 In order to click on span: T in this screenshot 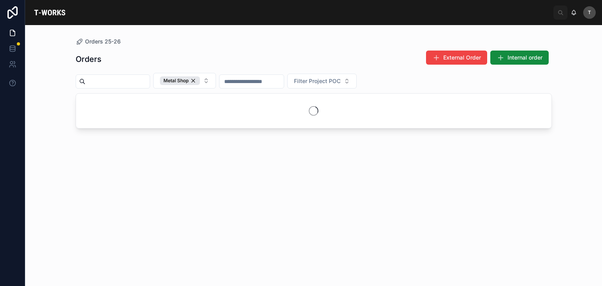, I will do `click(590, 13)`.